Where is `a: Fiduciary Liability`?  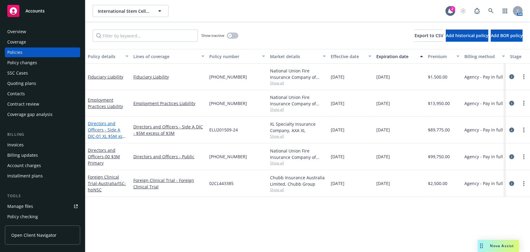
a: Fiduciary Liability is located at coordinates (169, 77).